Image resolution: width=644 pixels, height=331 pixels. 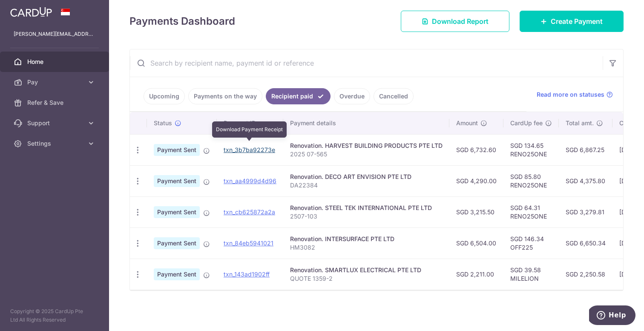 What do you see at coordinates (55, 103) in the screenshot?
I see `span: Refer & Save` at bounding box center [55, 103].